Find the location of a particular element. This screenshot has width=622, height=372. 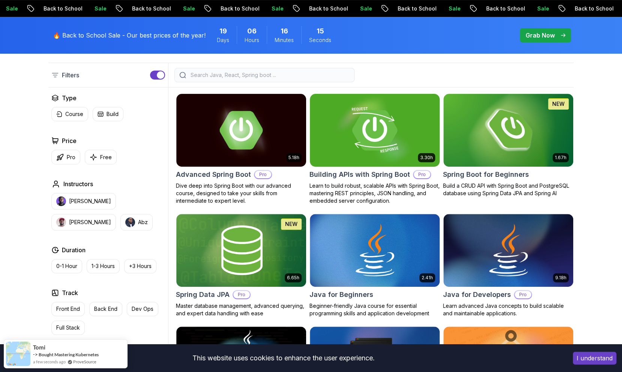

span: 16 Minutes is located at coordinates (284, 31).